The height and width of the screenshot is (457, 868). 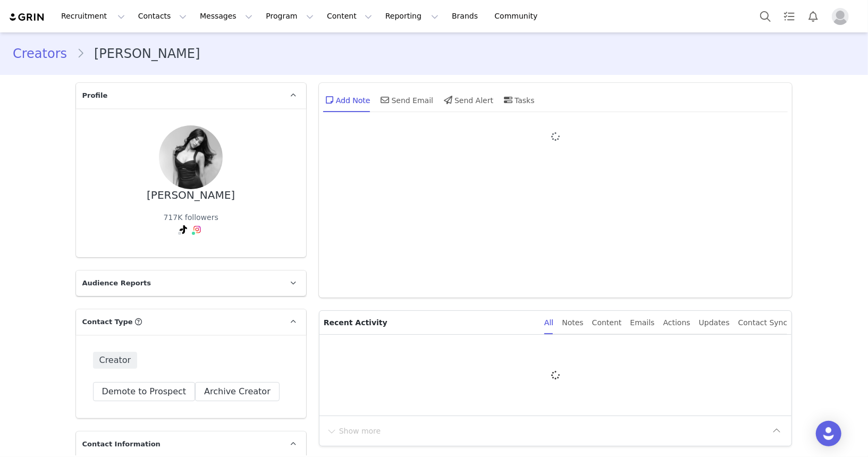 I want to click on p: Recent Activity, so click(x=430, y=323).